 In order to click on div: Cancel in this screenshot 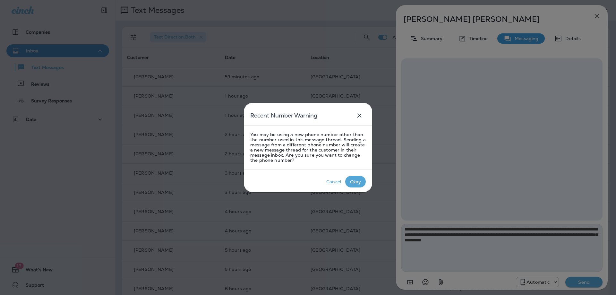, I will do `click(334, 182)`.